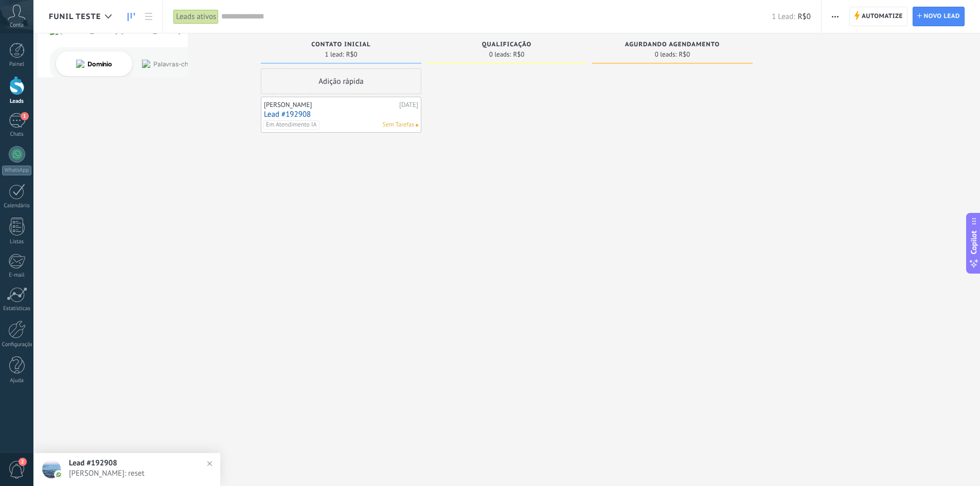 The height and width of the screenshot is (486, 980). I want to click on div: Calendário, so click(17, 206).